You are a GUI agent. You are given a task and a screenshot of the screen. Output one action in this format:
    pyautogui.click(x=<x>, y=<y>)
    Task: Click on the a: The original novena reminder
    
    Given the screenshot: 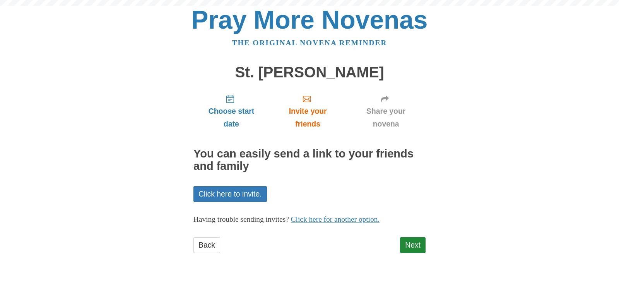 What is the action you would take?
    pyautogui.click(x=309, y=43)
    